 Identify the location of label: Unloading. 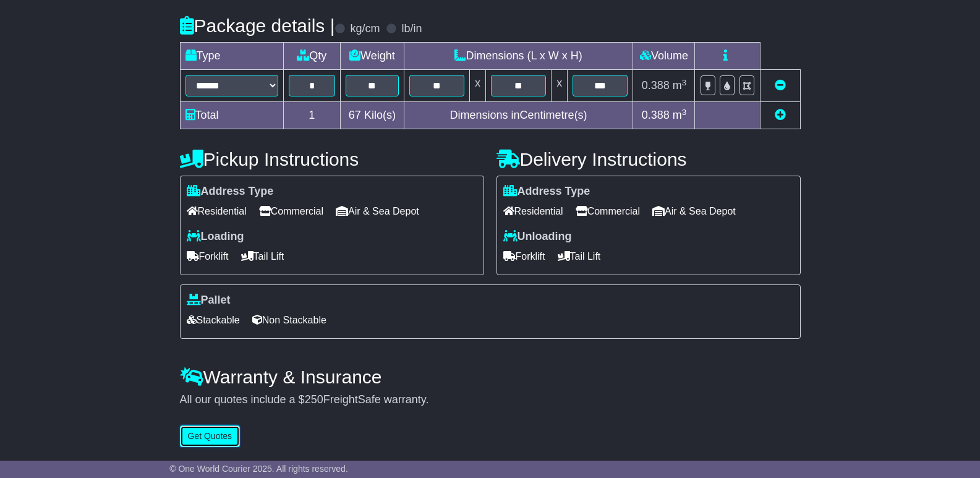
(537, 237).